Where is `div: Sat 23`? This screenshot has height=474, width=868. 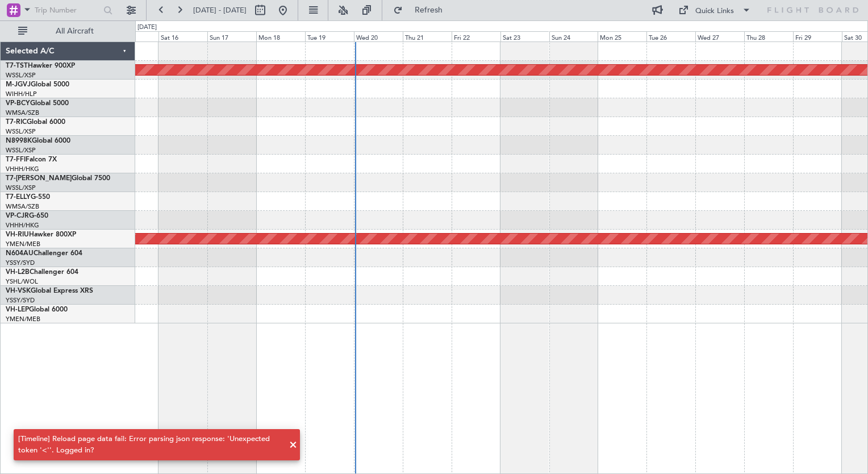 div: Sat 23 is located at coordinates (525, 37).